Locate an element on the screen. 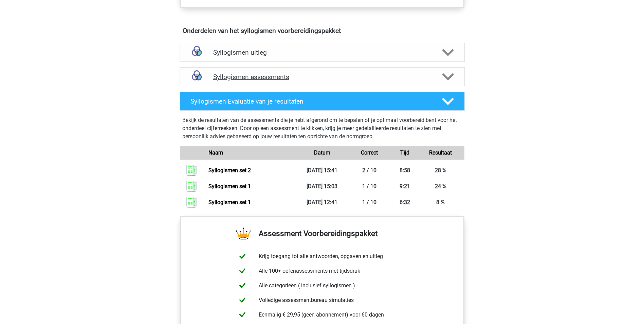 This screenshot has width=644, height=324. a: Syllogismen Evaluatie van je resultaten is located at coordinates (322, 101).